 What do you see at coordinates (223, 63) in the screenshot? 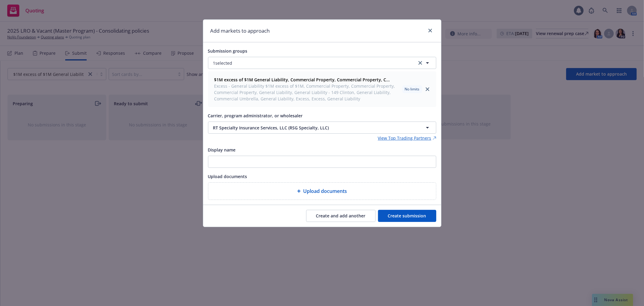
I see `span: 1 selected` at bounding box center [223, 63].